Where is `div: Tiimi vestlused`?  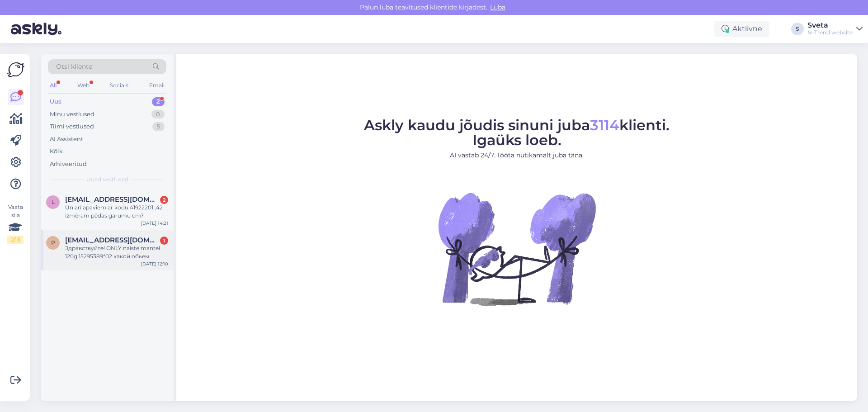 div: Tiimi vestlused is located at coordinates (72, 127).